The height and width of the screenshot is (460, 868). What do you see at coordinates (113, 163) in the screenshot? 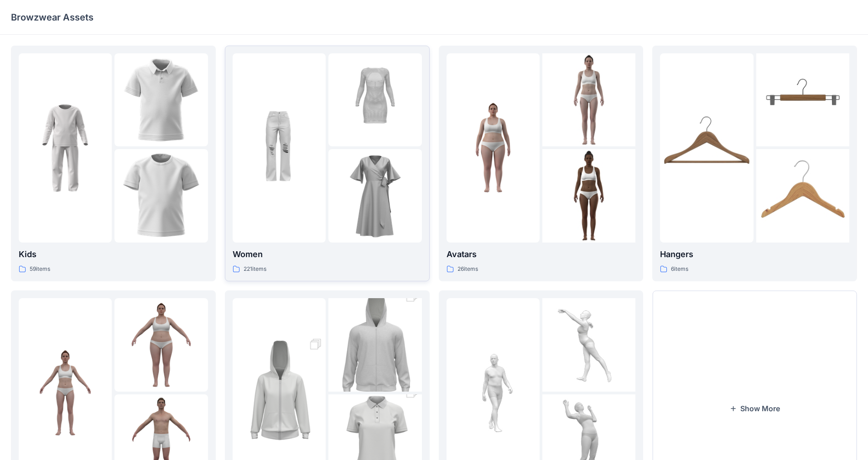
I see `a: folder 1folder 2folder 3Kids59items` at bounding box center [113, 163].